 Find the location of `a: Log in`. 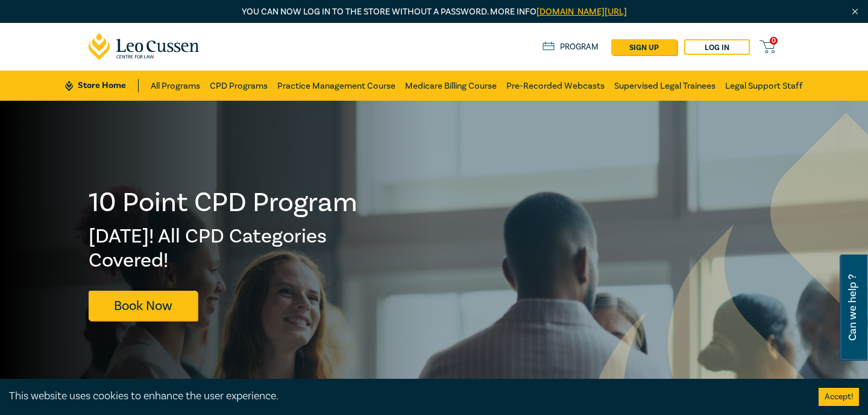

a: Log in is located at coordinates (716, 47).